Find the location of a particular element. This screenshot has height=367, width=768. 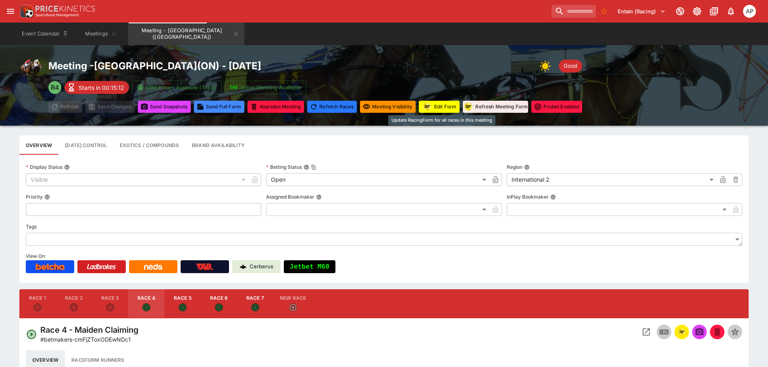

button: Betting StatusCopy To Clipboard is located at coordinates (306, 167).